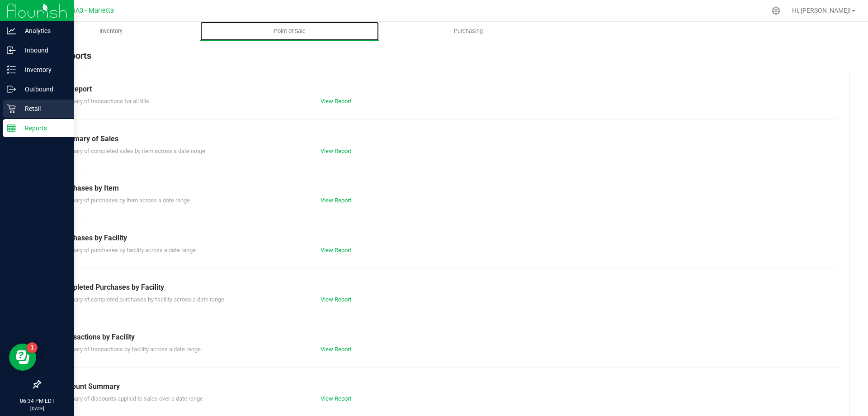  Describe the element at coordinates (130, 349) in the screenshot. I see `span: Summary of transactions by facility across a date range` at that location.